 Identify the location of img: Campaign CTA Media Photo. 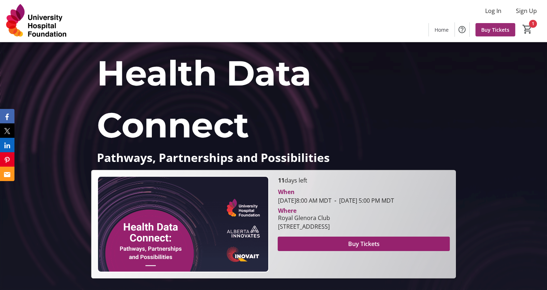
(183, 224).